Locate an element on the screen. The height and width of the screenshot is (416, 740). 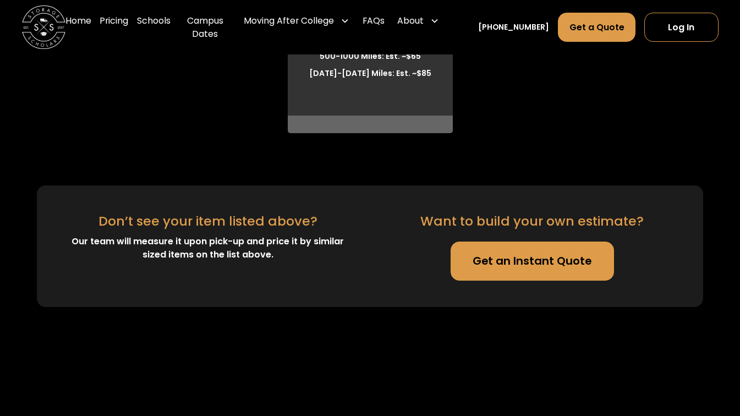
div: Don’t see your item listed above? is located at coordinates (208, 221).